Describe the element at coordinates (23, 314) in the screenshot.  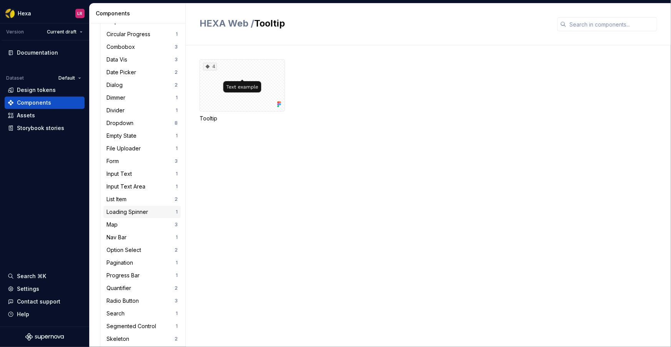
I see `div: Help` at that location.